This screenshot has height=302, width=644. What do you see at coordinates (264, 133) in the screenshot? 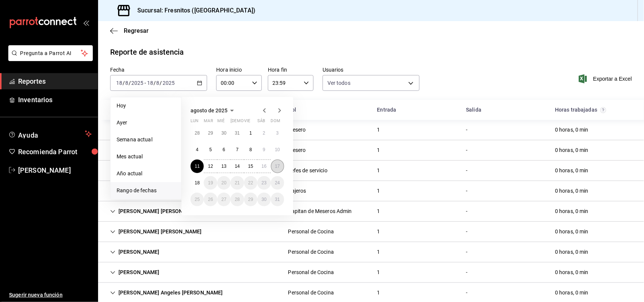
I see `button: 2 de agosto de 2025` at bounding box center [264, 133].